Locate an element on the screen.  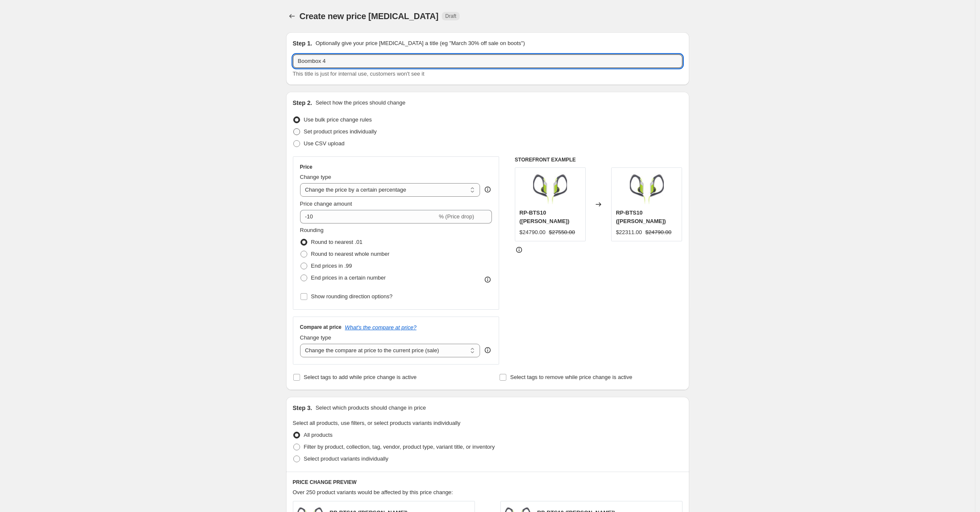
span: Filter by product, collection, tag, vendor, product type, variant title, or inventory is located at coordinates (399, 446).